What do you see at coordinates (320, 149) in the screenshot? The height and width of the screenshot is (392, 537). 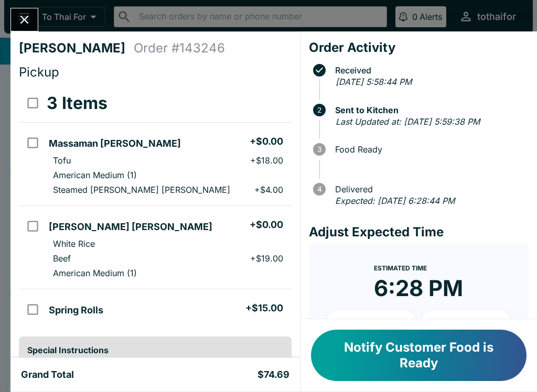 I see `text: 3` at bounding box center [320, 149].